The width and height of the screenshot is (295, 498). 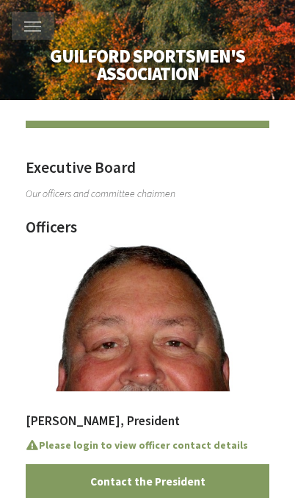 I want to click on h2: Executive Board, so click(x=148, y=171).